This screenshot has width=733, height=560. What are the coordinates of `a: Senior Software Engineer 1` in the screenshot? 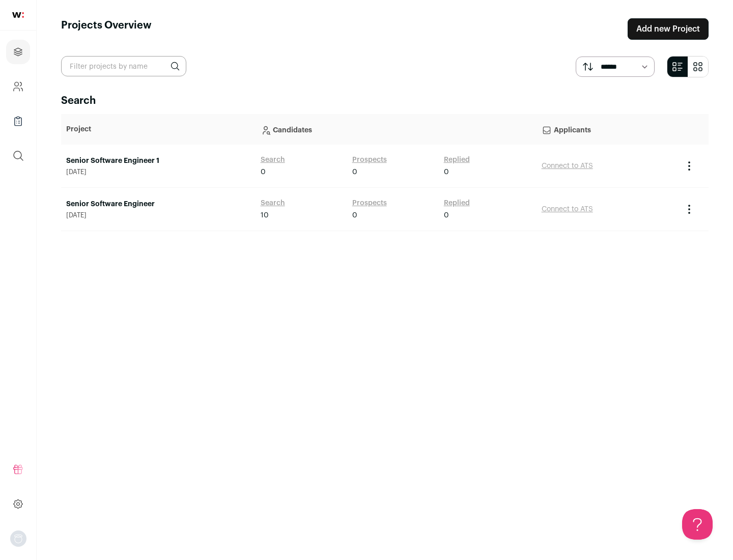 It's located at (158, 161).